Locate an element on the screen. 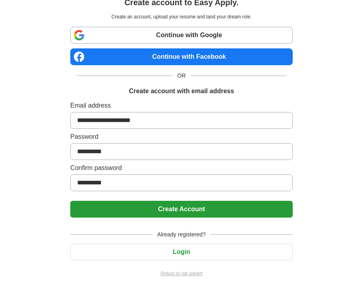 The width and height of the screenshot is (363, 290). a: Login is located at coordinates (181, 251).